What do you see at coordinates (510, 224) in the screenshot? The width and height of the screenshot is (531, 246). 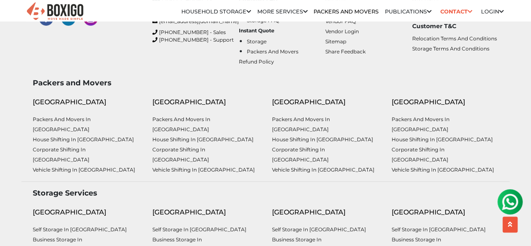 I see `button: scroll up` at bounding box center [510, 224].